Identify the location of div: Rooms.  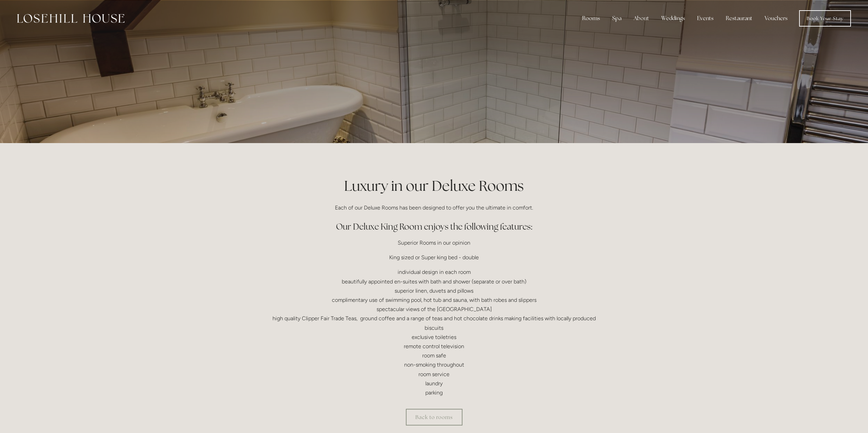
(591, 18).